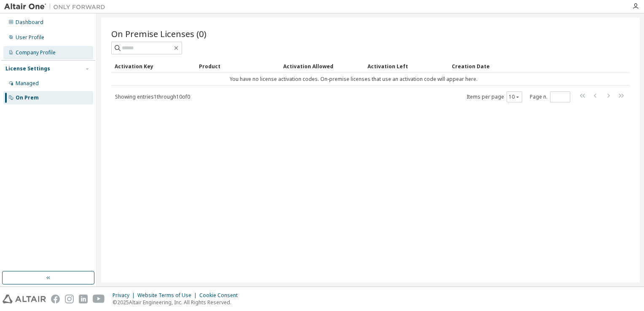 The height and width of the screenshot is (311, 644). I want to click on img: youtube.svg, so click(99, 299).